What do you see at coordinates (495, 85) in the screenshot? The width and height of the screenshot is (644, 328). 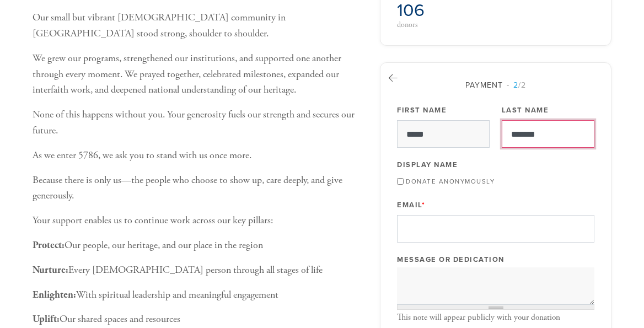 I see `div: Payment` at bounding box center [495, 85].